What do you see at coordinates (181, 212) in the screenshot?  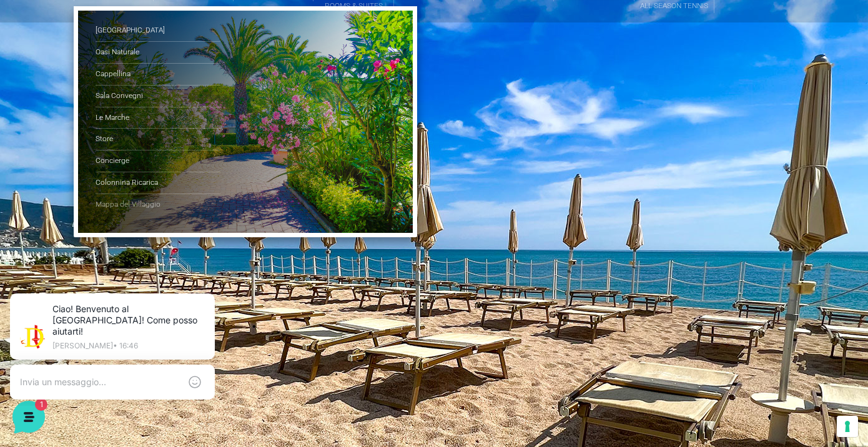 I see `a: Apri Centro Assistenza` at bounding box center [181, 212].